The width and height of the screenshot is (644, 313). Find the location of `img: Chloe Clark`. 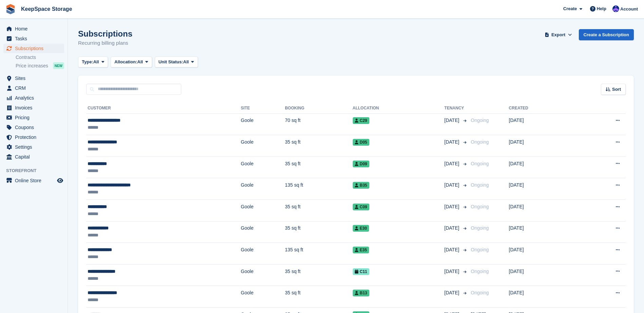

img: Chloe Clark is located at coordinates (616, 9).